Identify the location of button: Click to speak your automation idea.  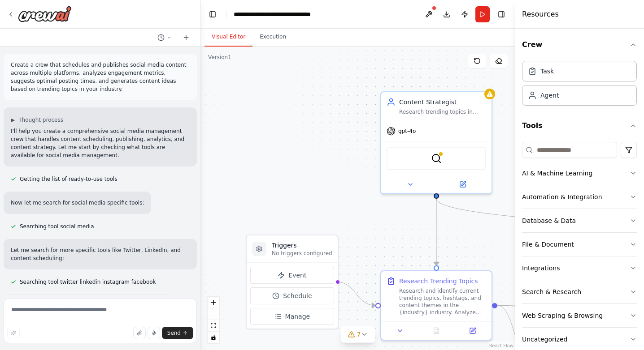
(154, 333).